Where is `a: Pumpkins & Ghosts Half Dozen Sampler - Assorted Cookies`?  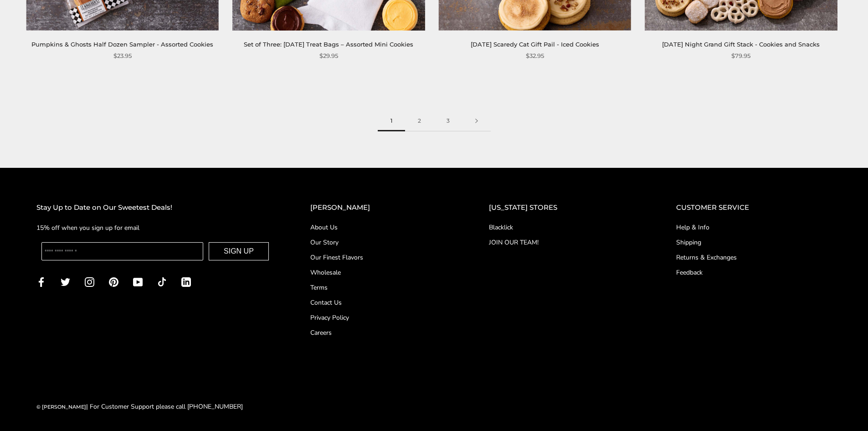
a: Pumpkins & Ghosts Half Dozen Sampler - Assorted Cookies is located at coordinates (122, 44).